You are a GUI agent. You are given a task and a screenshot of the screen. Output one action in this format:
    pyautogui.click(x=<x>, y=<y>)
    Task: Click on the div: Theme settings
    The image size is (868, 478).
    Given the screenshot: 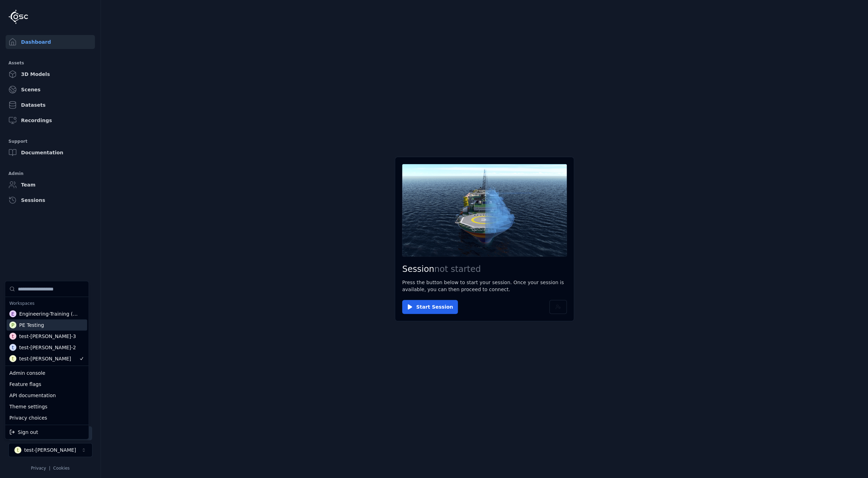 What is the action you would take?
    pyautogui.click(x=47, y=407)
    